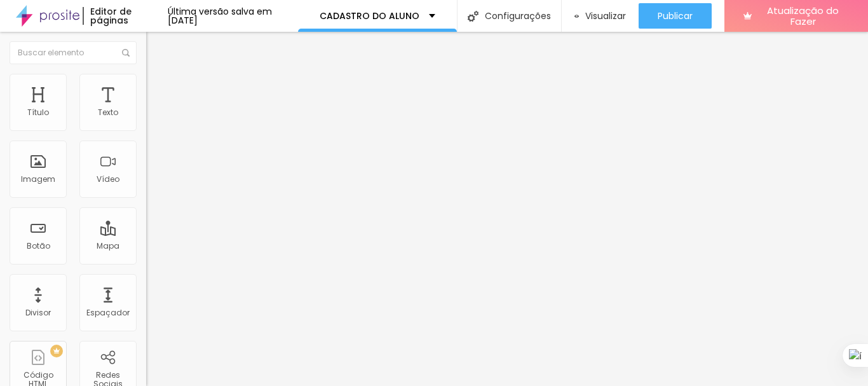 The height and width of the screenshot is (386, 868). What do you see at coordinates (675, 16) in the screenshot?
I see `font: Publicar` at bounding box center [675, 16].